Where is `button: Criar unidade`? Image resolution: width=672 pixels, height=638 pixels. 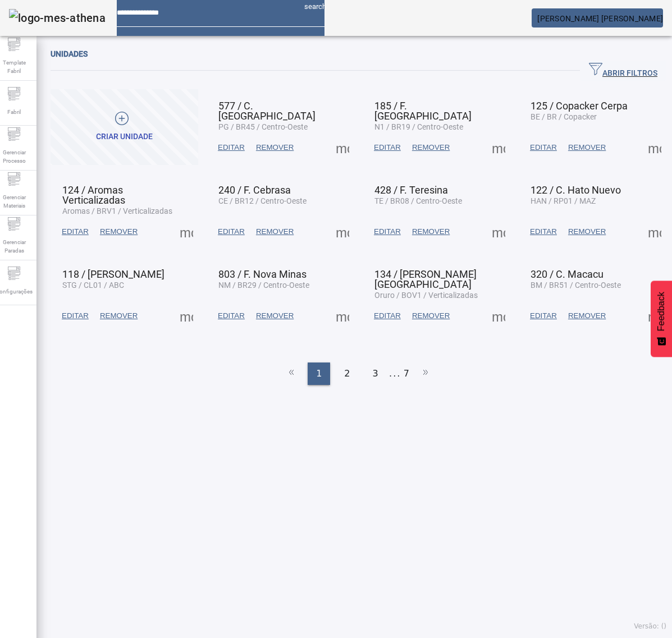
button: Criar unidade is located at coordinates (124, 127).